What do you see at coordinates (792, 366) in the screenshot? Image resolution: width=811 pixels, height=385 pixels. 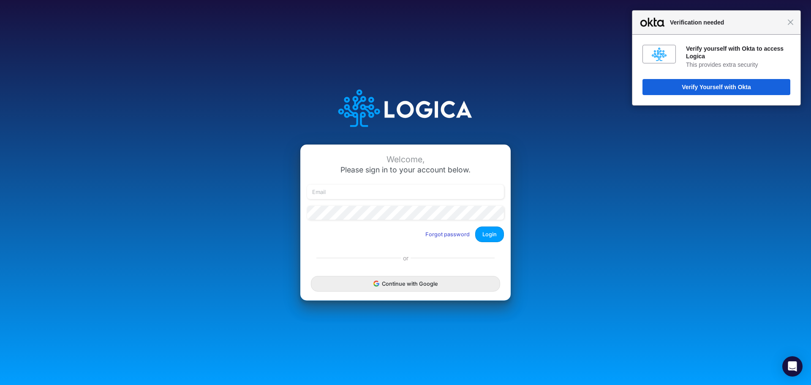 I see `div: Open Intercom Messenger` at bounding box center [792, 366].